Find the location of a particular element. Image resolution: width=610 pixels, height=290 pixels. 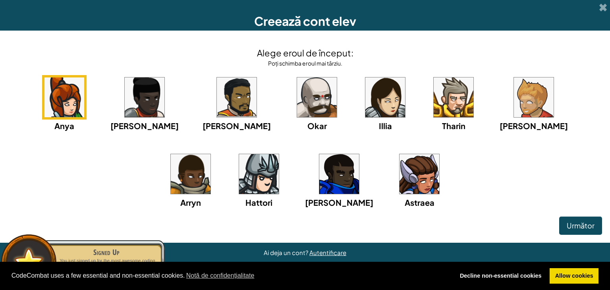

span: Creează cont elev is located at coordinates (305, 21).